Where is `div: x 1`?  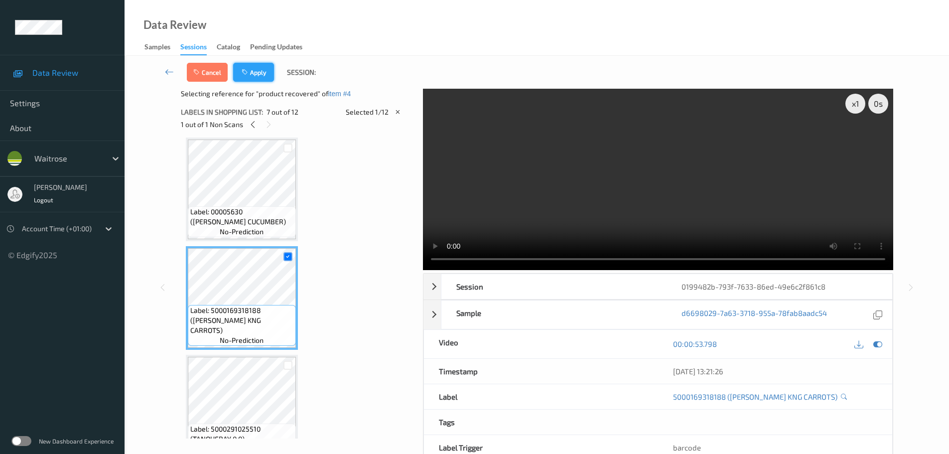
div: x 1 is located at coordinates (855, 104).